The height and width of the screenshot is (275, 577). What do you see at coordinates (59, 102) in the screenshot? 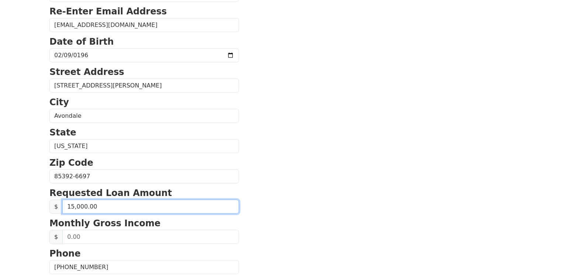
I see `strong: City` at bounding box center [59, 102].